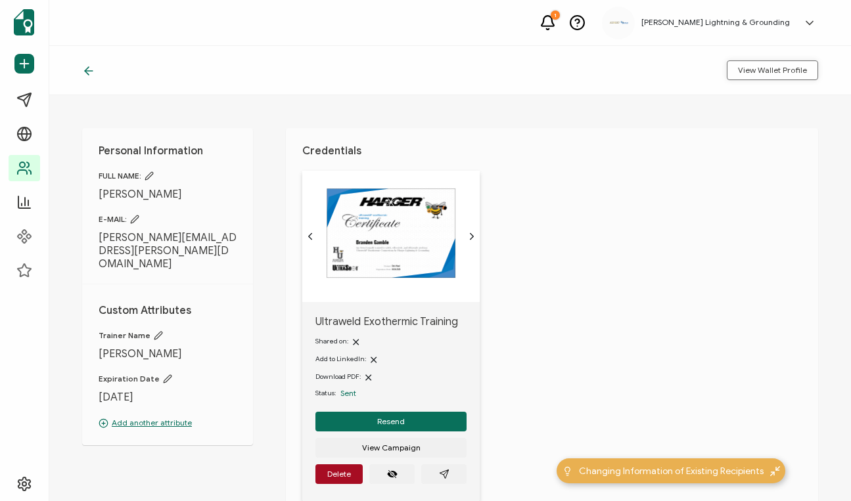 The width and height of the screenshot is (851, 501). Describe the element at coordinates (339, 474) in the screenshot. I see `span: Delete` at that location.